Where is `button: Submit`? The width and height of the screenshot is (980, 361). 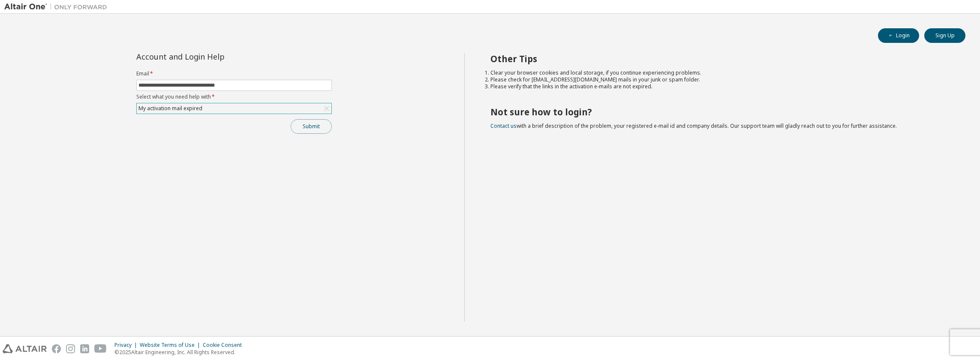
button: Submit is located at coordinates (311, 126).